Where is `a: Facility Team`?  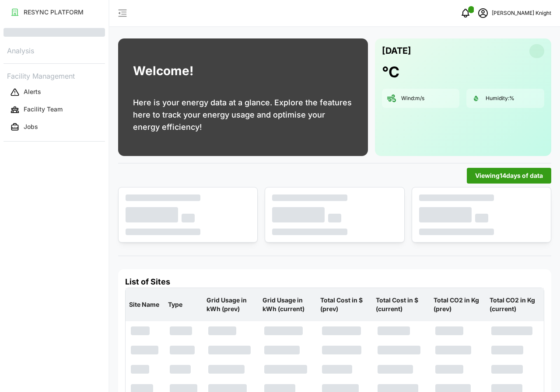
a: Facility Team is located at coordinates (54, 110).